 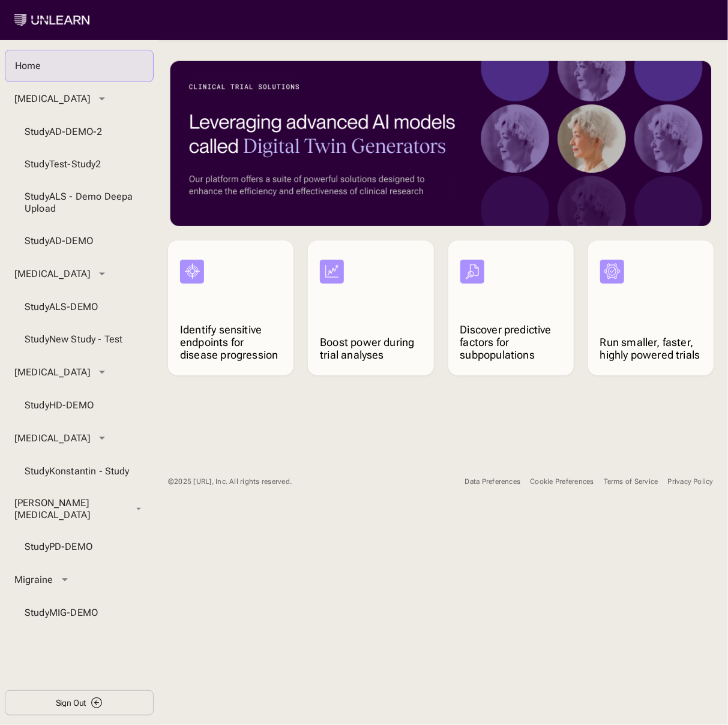 What do you see at coordinates (79, 340) in the screenshot?
I see `div: Study New Study - Test` at bounding box center [79, 340].